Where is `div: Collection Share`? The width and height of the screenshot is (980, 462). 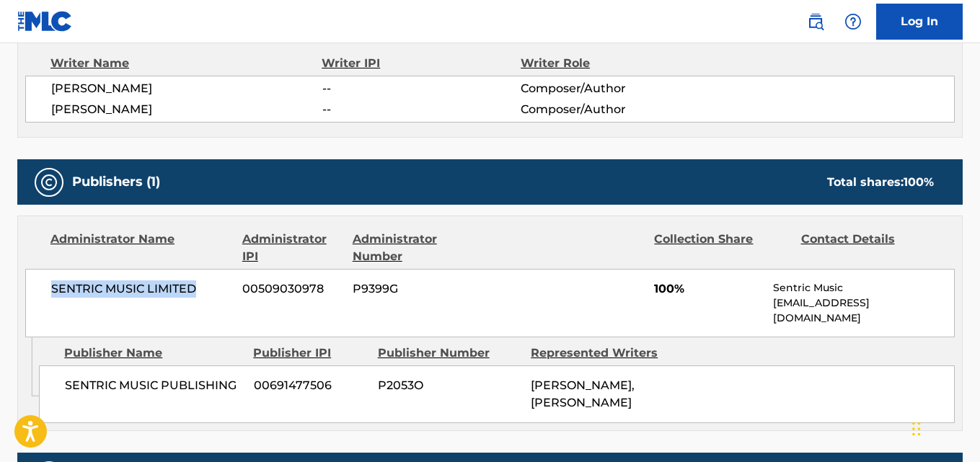 div: Collection Share is located at coordinates (722, 248).